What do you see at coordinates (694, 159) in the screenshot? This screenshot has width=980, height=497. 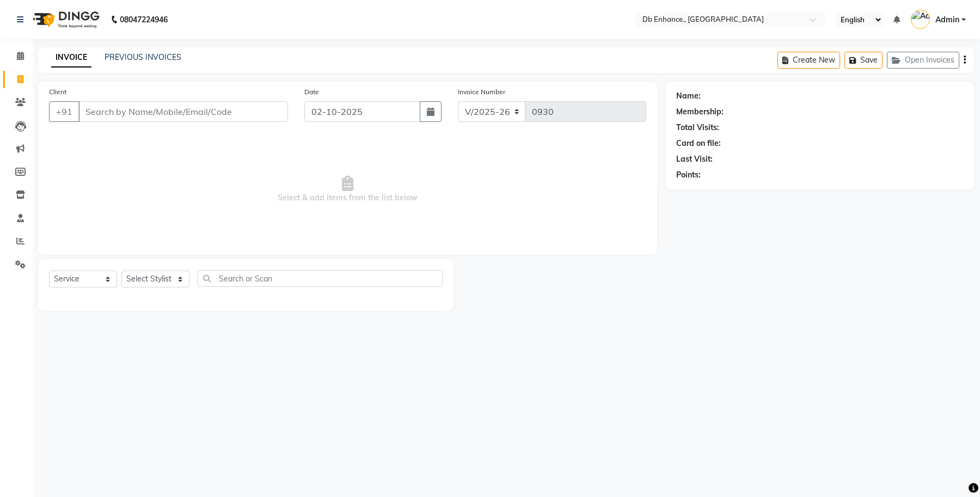 I see `div: Last Visit:` at bounding box center [694, 159].